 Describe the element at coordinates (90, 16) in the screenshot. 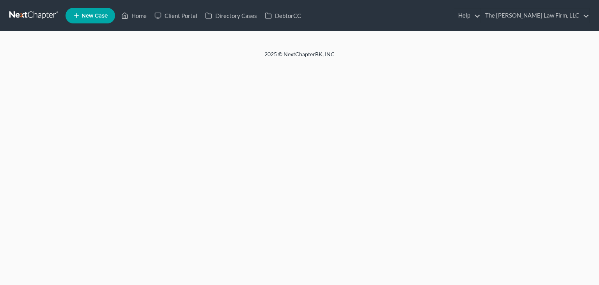

I see `new-legal-case-button: New Case` at that location.